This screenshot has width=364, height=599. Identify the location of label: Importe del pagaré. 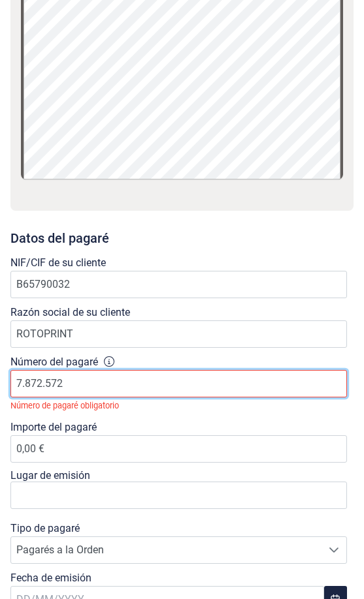
(53, 428).